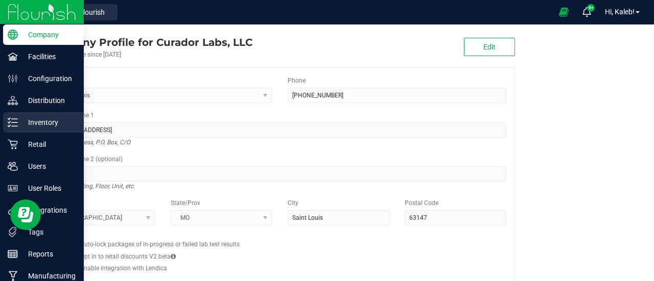 The image size is (654, 281). Describe the element at coordinates (397, 95) in the screenshot. I see `input: (123) 456-7890` at that location.